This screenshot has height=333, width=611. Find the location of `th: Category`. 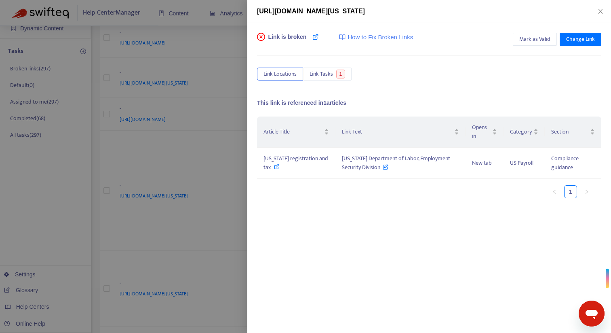

th: Category is located at coordinates (524, 132).